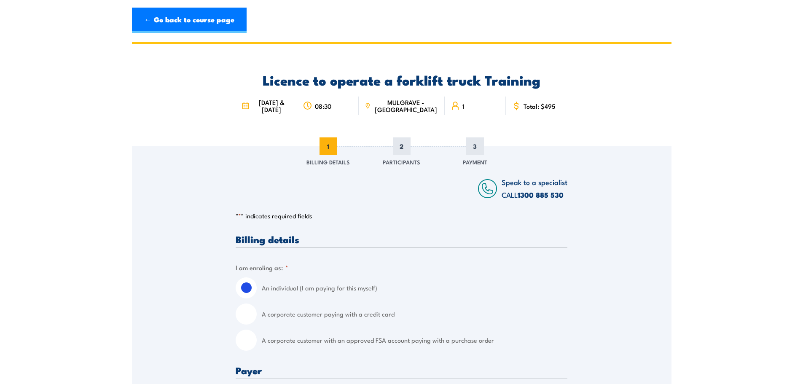 Image resolution: width=803 pixels, height=384 pixels. I want to click on label: A corporate customer with an approved FSA account paying with a purchase order, so click(414, 340).